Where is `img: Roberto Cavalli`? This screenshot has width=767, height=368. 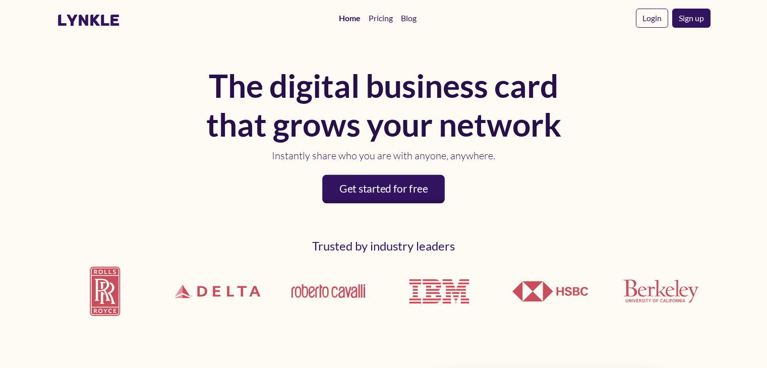
img: Roberto Cavalli is located at coordinates (328, 291).